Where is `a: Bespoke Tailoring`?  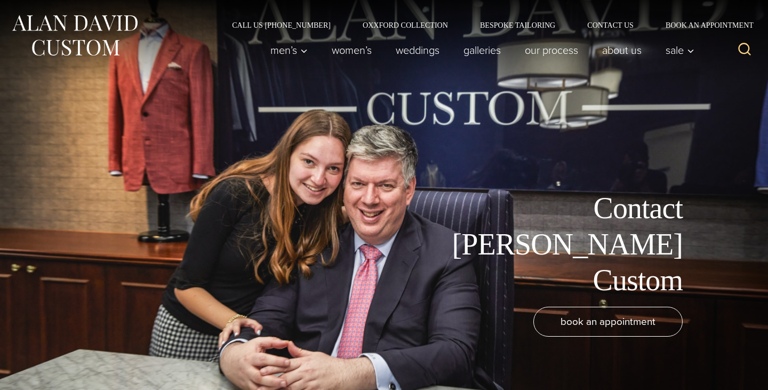 a: Bespoke Tailoring is located at coordinates (517, 25).